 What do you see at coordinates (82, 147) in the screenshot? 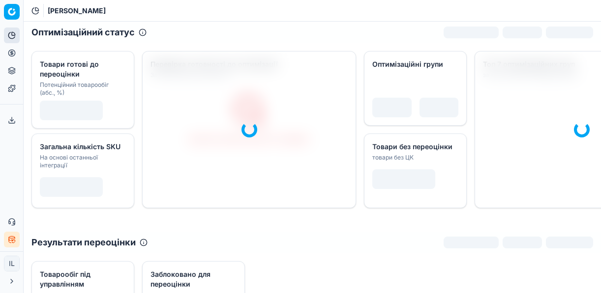
I see `div: Загальна кількість SKU` at bounding box center [82, 147].